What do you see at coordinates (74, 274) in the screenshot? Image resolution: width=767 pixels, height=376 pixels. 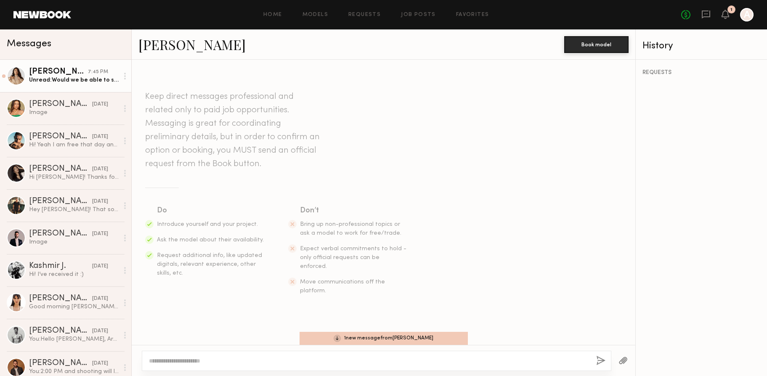 I see `div: Hi! I’ve received it :)` at bounding box center [74, 274].